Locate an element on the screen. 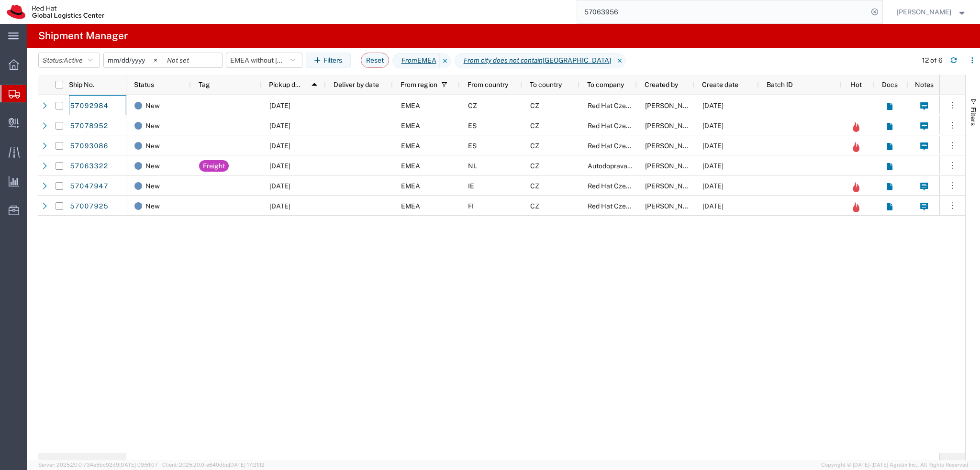 The image size is (980, 470). button: Status:Active is located at coordinates (69, 60).